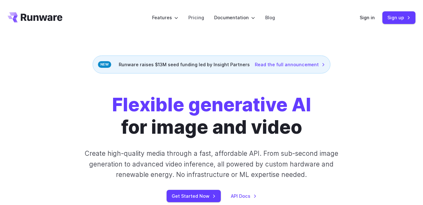 The image size is (423, 205). Describe the element at coordinates (196, 17) in the screenshot. I see `a: Pricing` at that location.